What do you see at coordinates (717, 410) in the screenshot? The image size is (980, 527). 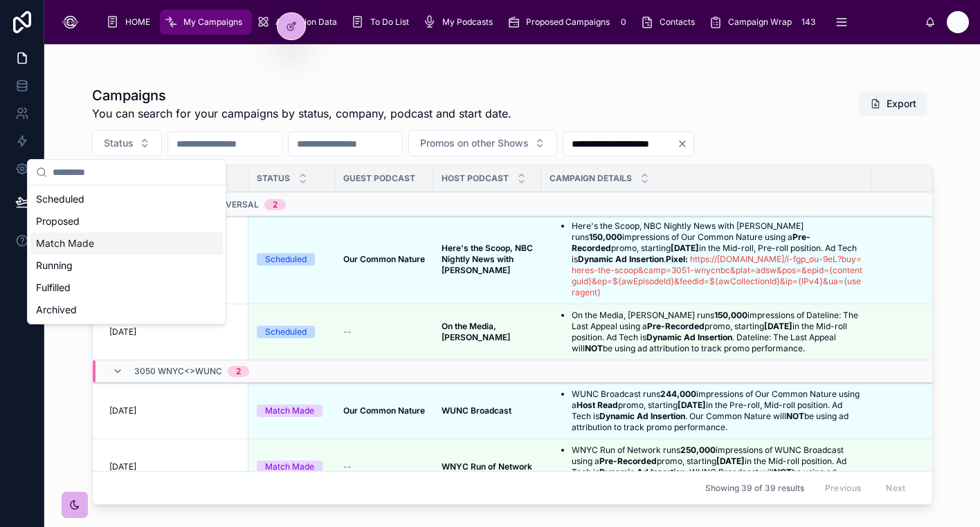 I see `li: WUNC Broadcast runs impressions of Our Common Nature using a promo, starting in the Pre-roll, Mid...` at bounding box center [717, 410].